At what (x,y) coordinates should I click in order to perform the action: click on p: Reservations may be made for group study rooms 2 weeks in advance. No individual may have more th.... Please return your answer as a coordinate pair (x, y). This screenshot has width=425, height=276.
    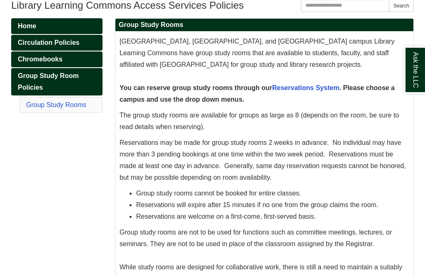
    Looking at the image, I should click on (265, 160).